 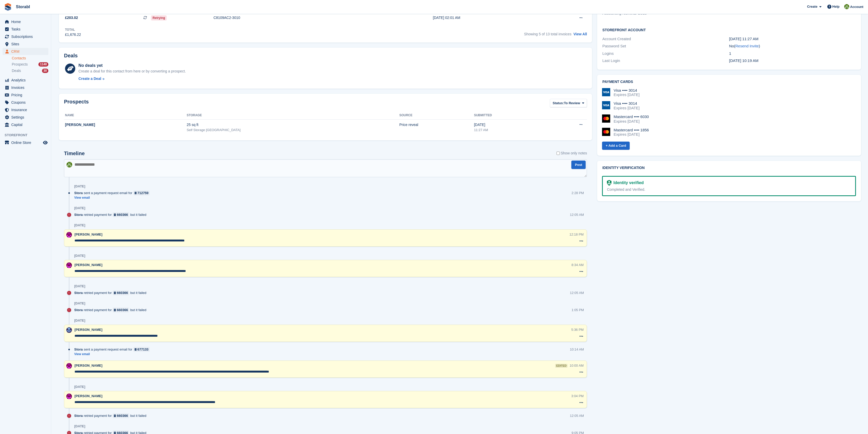 I want to click on div: Password Set, so click(x=666, y=46).